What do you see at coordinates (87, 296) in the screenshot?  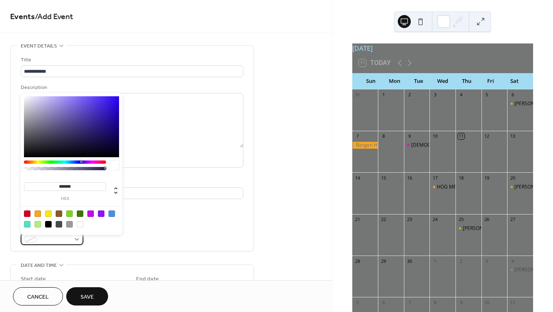 I see `button: Save` at bounding box center [87, 296].